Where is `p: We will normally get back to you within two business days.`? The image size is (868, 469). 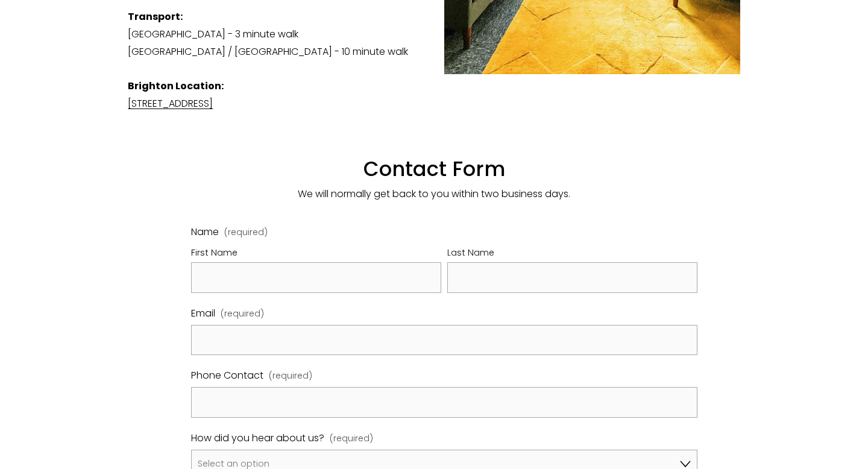
p: We will normally get back to you within two business days. is located at coordinates (434, 194).